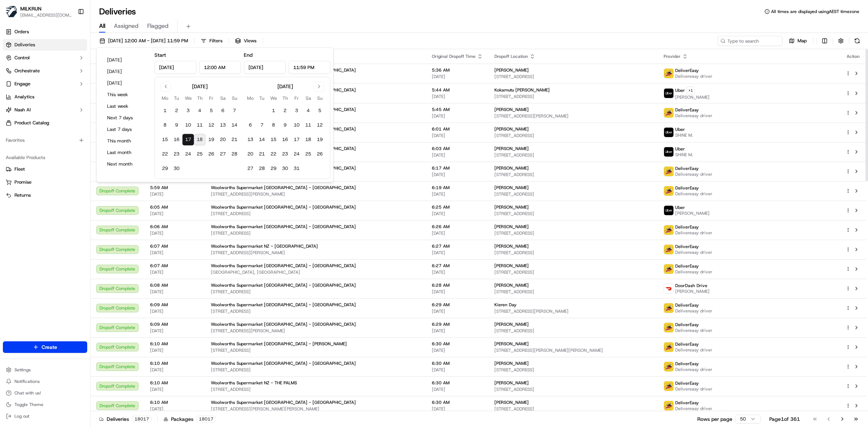 Image resolution: width=868 pixels, height=427 pixels. Describe the element at coordinates (308, 110) in the screenshot. I see `button: 4` at that location.